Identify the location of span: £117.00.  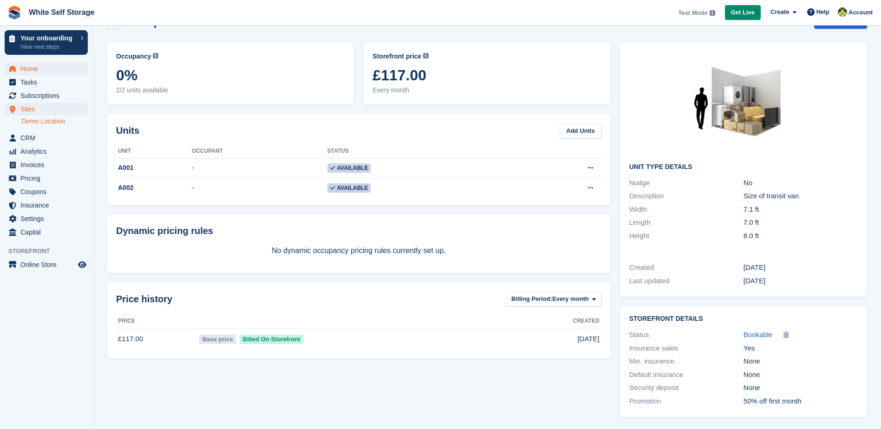
(487, 75).